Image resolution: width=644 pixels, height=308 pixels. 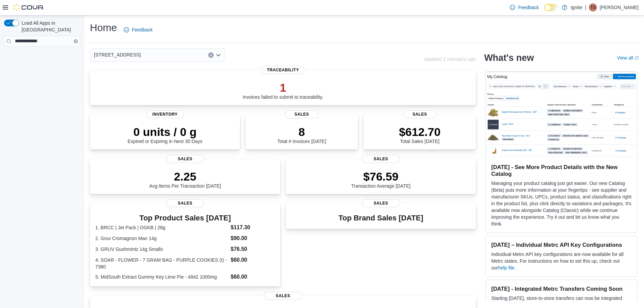 What do you see at coordinates (506, 268) in the screenshot?
I see `a: help file` at bounding box center [506, 268].